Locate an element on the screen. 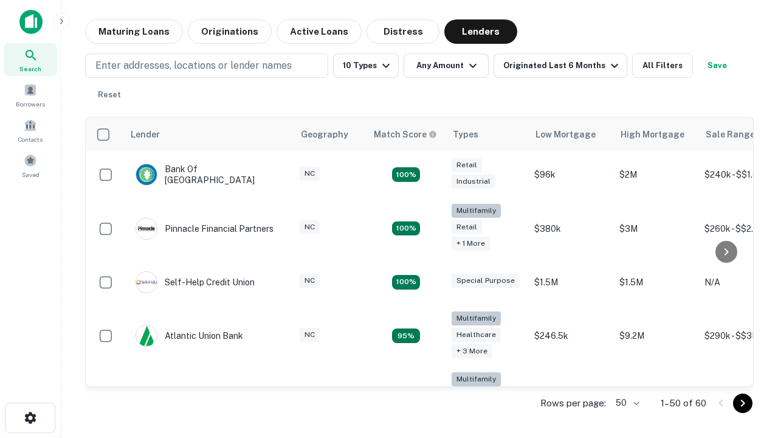 This screenshot has height=438, width=778. span: Borrowers is located at coordinates (30, 104).